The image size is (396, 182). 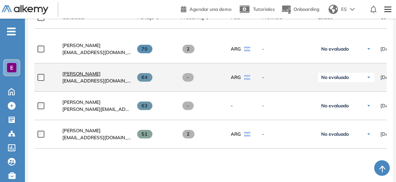 I want to click on span: 63, so click(x=144, y=106).